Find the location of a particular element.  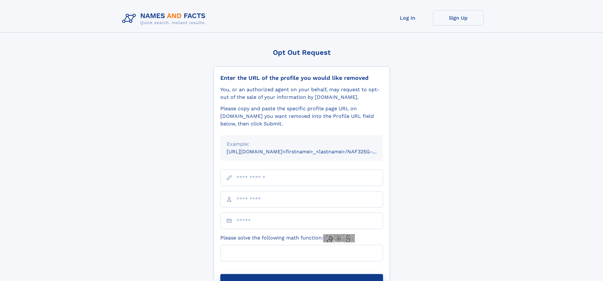

div: Opt Out Request is located at coordinates (302, 52).